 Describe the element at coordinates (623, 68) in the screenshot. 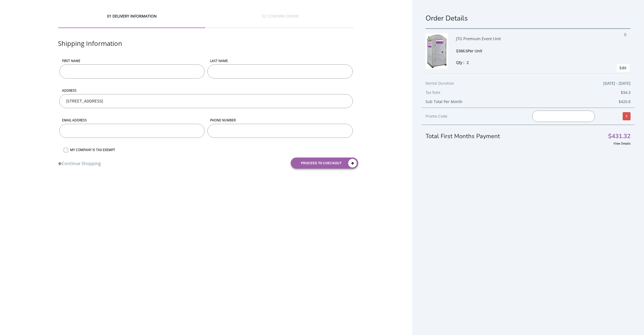

I see `a: Edit` at that location.